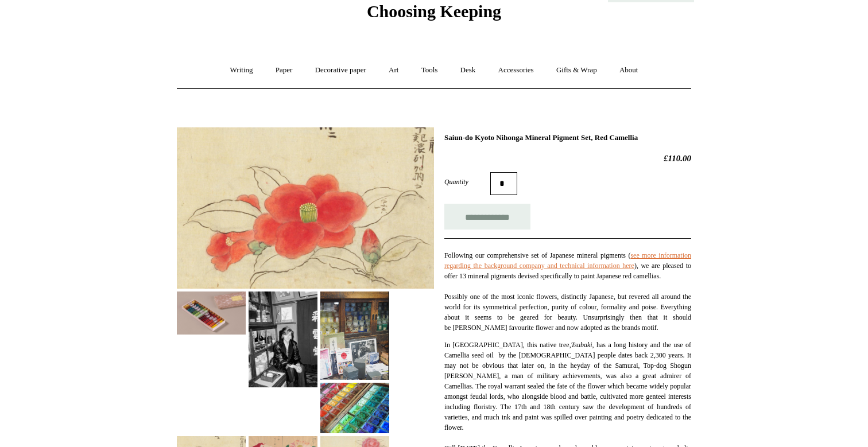 This screenshot has width=868, height=447. Describe the element at coordinates (434, 11) in the screenshot. I see `span: Choosing Keeping` at that location.